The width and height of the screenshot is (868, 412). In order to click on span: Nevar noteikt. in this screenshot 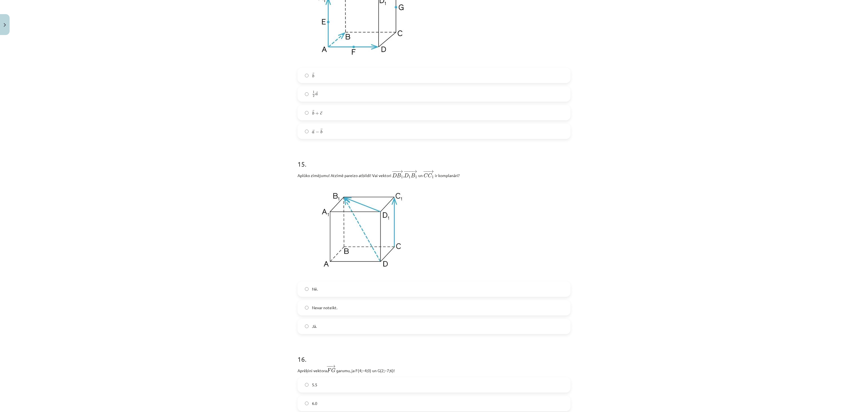, I will do `click(324, 308)`.